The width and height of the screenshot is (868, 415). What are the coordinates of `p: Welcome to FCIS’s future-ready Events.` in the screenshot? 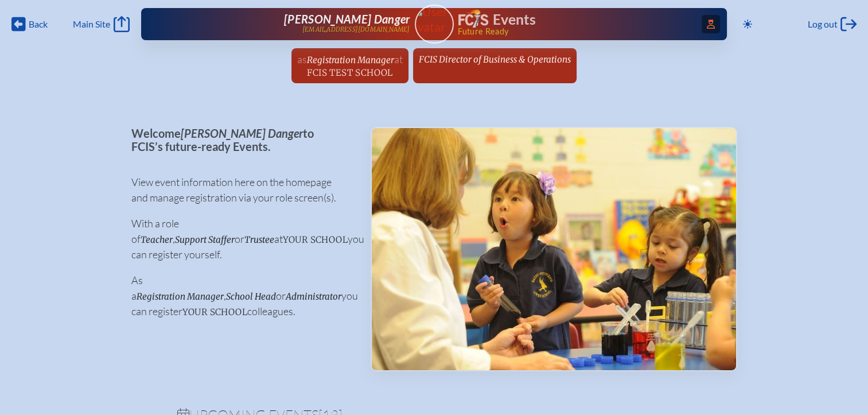 It's located at (242, 139).